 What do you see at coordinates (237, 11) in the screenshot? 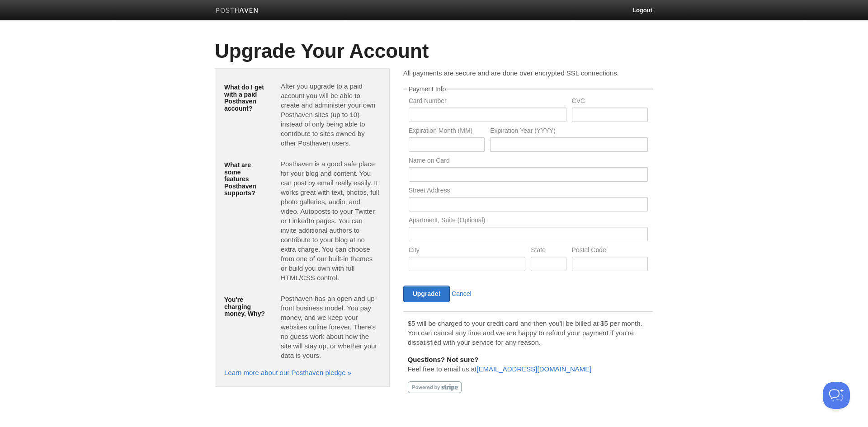
I see `img: Posthaven-bar` at bounding box center [237, 11].